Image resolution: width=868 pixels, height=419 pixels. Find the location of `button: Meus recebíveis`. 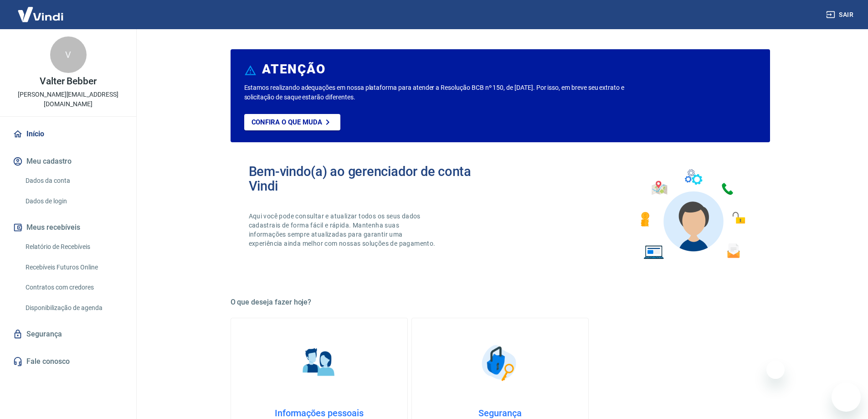

button: Meus recebíveis is located at coordinates (68, 227).